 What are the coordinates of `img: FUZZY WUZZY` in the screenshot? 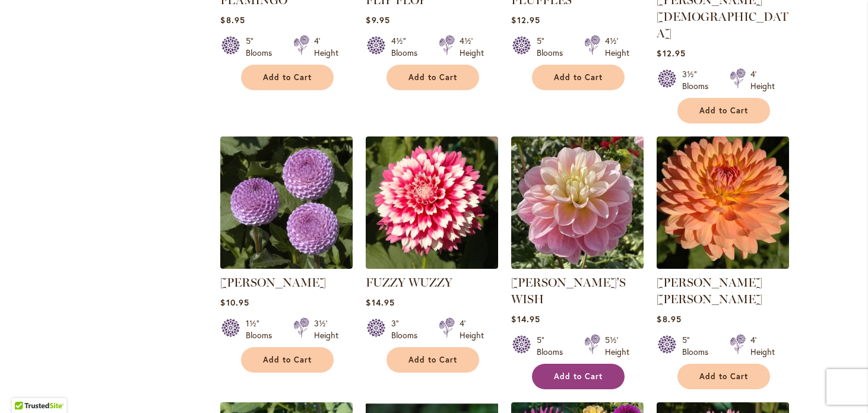 It's located at (432, 202).